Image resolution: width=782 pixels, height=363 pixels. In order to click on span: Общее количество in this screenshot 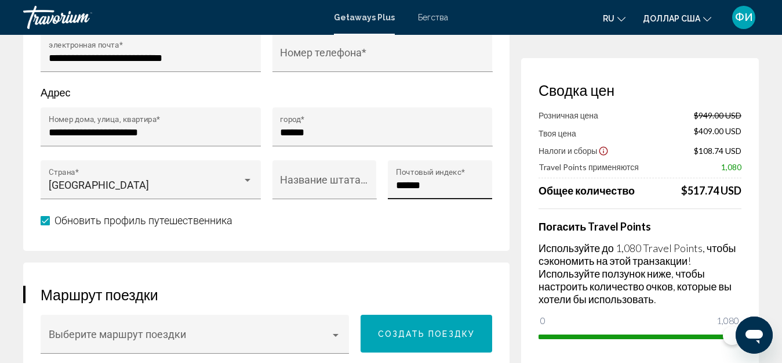, I will do `click(587, 190)`.